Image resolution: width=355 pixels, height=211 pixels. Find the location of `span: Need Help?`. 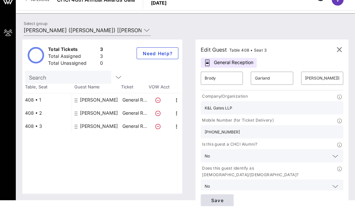

span: Need Help? is located at coordinates (157, 53).